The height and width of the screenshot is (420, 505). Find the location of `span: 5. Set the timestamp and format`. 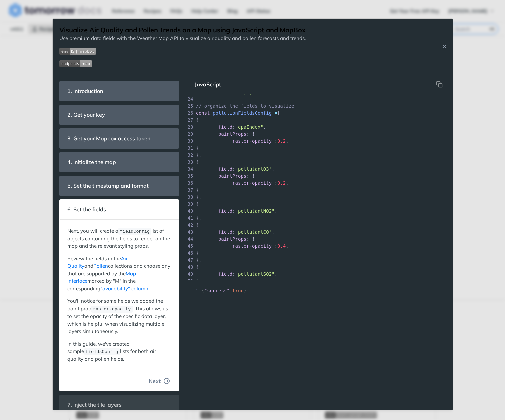

span: 5. Set the timestamp and format is located at coordinates (108, 186).